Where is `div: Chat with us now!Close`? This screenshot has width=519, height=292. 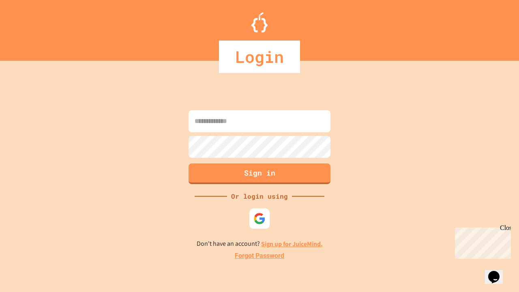 div: Chat with us now!Close is located at coordinates (30, 27).